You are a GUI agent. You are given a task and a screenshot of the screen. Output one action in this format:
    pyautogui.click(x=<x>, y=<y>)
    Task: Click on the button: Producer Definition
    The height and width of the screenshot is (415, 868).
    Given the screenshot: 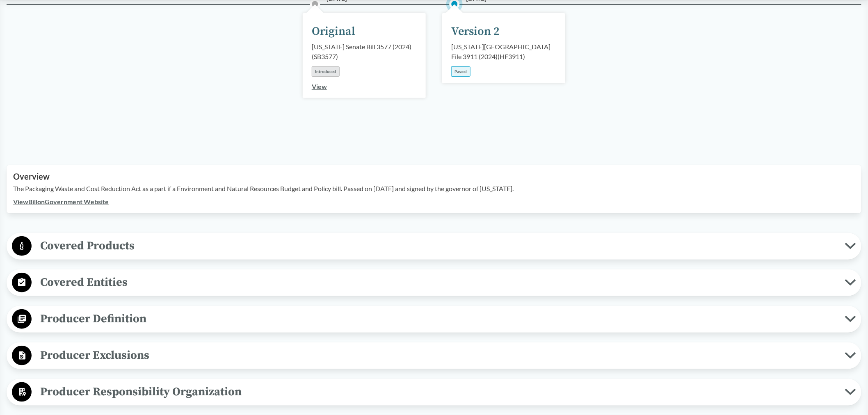 What is the action you would take?
    pyautogui.click(x=434, y=319)
    